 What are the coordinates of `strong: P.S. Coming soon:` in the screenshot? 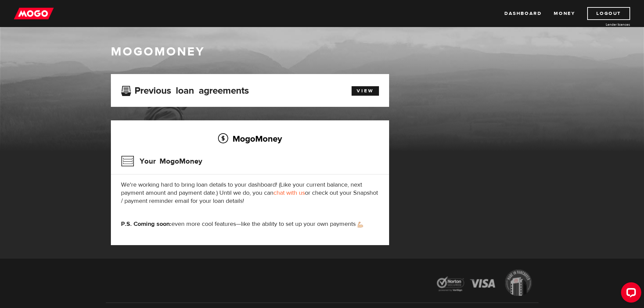 It's located at (146, 224).